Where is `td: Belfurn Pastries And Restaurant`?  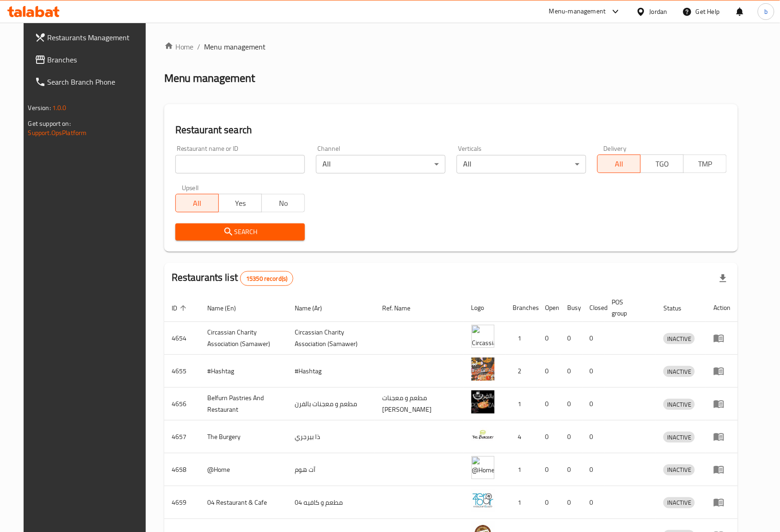 td: Belfurn Pastries And Restaurant is located at coordinates (244, 404).